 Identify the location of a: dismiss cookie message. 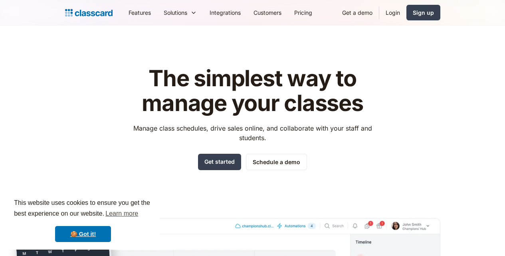
(83, 234).